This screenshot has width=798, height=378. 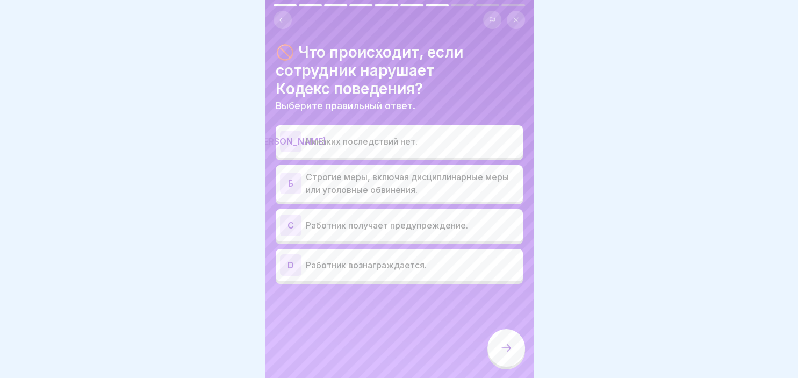 I want to click on p: Работник получает предупреждение., so click(x=412, y=225).